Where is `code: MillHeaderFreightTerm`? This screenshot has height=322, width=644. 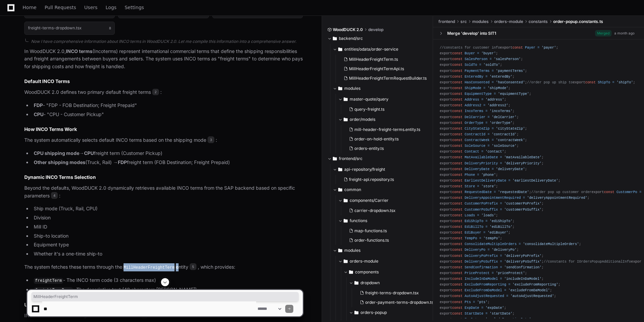
code: MillHeaderFreightTerm is located at coordinates (149, 268).